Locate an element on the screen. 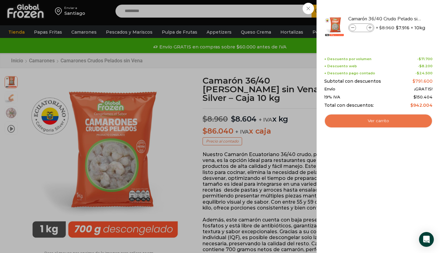 The width and height of the screenshot is (440, 253). a: Camarón 36/40 Crudo Pelado sin Vena - Silver - Caja 10 kg is located at coordinates (385, 19).